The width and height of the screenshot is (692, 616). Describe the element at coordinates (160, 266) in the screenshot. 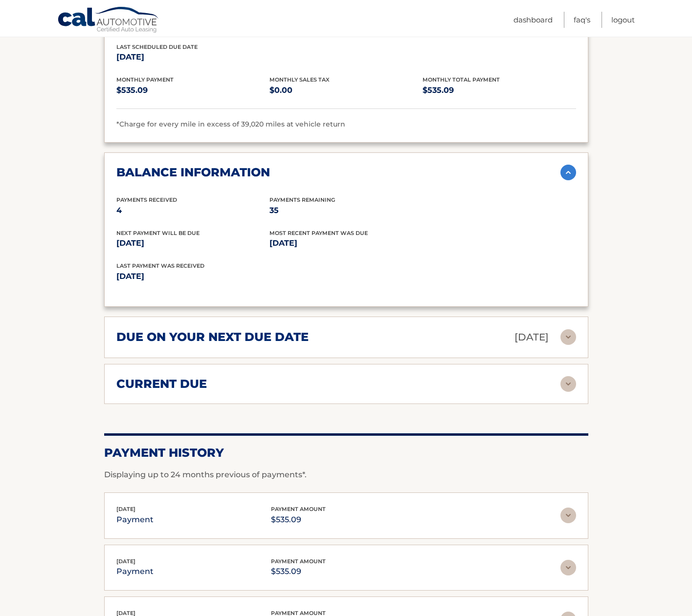

I see `span: Last Payment was received` at that location.